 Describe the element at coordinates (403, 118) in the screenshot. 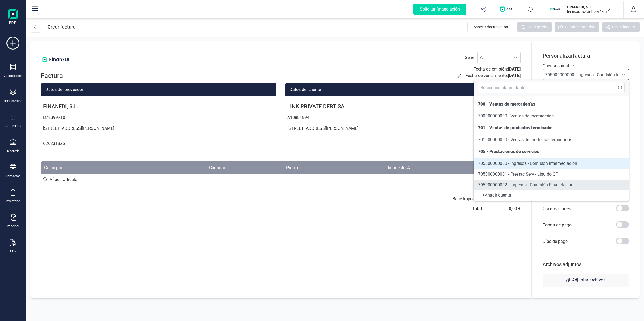

I see `p: A10881894` at that location.